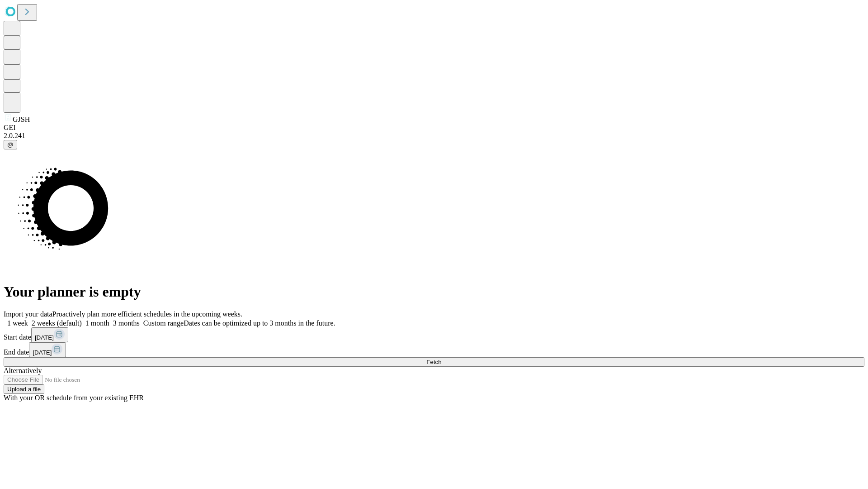 The width and height of the screenshot is (868, 489). Describe the element at coordinates (434, 335) in the screenshot. I see `div: Start date` at that location.